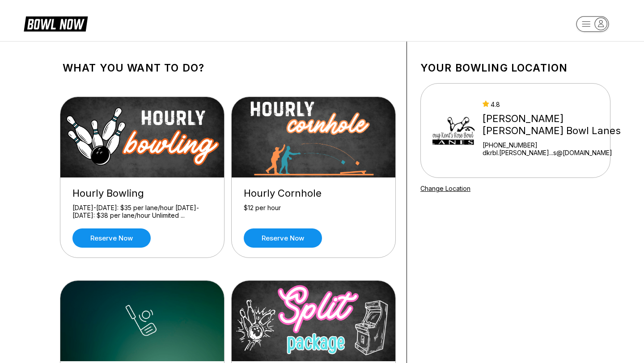 Image resolution: width=644 pixels, height=363 pixels. Describe the element at coordinates (313, 211) in the screenshot. I see `div: $12 per hour` at that location.